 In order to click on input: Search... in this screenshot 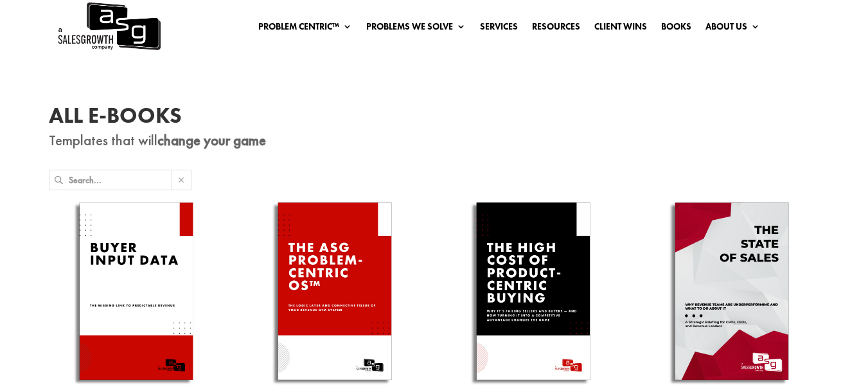, I will do `click(120, 180)`.